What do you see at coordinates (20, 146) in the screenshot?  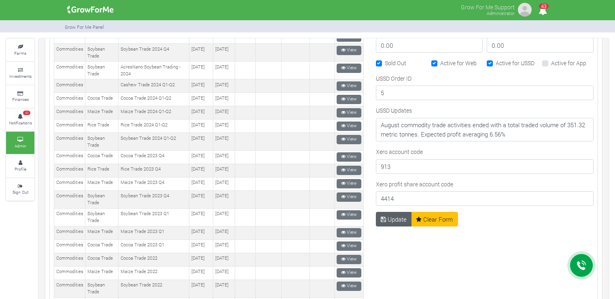 I see `small: Admin` at bounding box center [20, 146].